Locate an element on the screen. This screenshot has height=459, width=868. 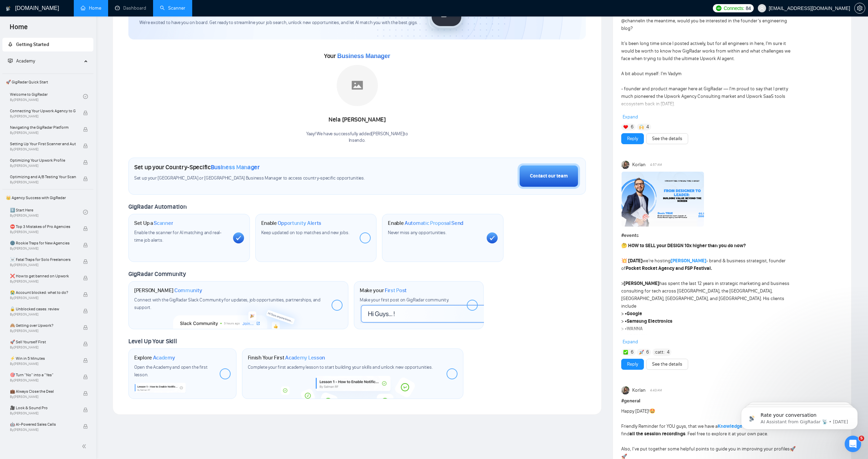
strong: Google is located at coordinates (634, 314).